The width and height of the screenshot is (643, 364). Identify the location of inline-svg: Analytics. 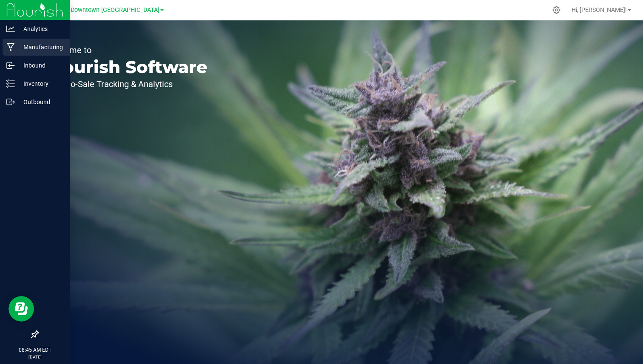
(11, 29).